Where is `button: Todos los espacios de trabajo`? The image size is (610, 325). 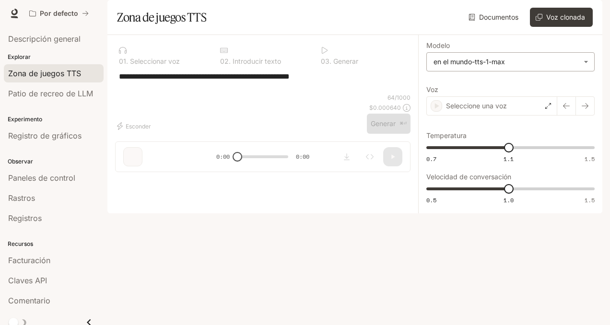 button: Todos los espacios de trabajo is located at coordinates (59, 13).